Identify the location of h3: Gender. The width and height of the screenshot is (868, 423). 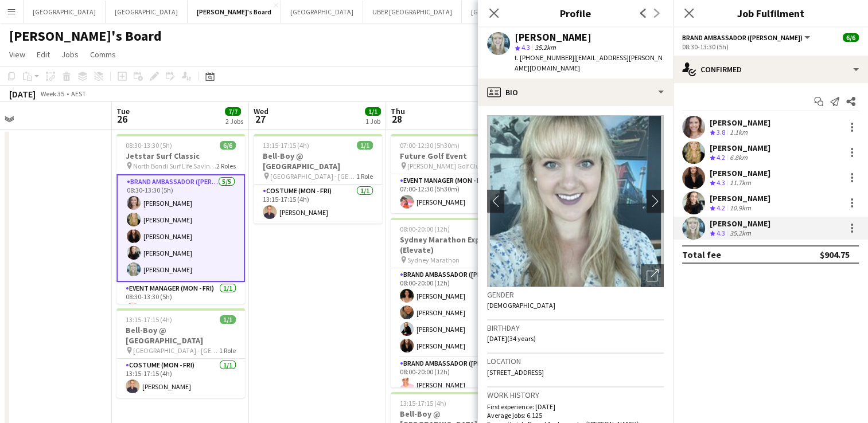
(575, 295).